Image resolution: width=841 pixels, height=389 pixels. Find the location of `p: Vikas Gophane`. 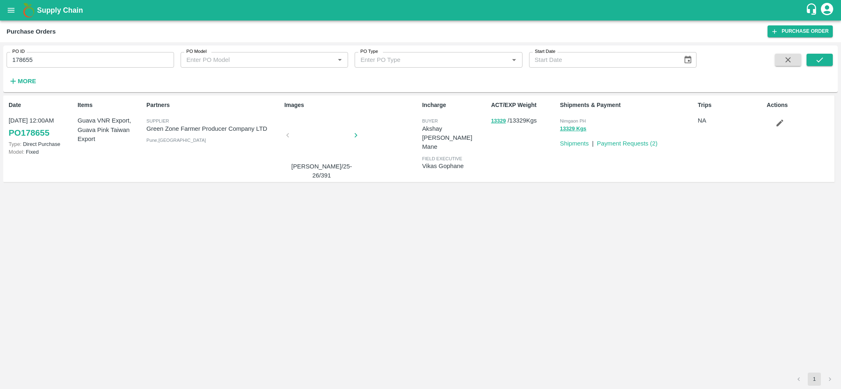

p: Vikas Gophane is located at coordinates (455, 166).